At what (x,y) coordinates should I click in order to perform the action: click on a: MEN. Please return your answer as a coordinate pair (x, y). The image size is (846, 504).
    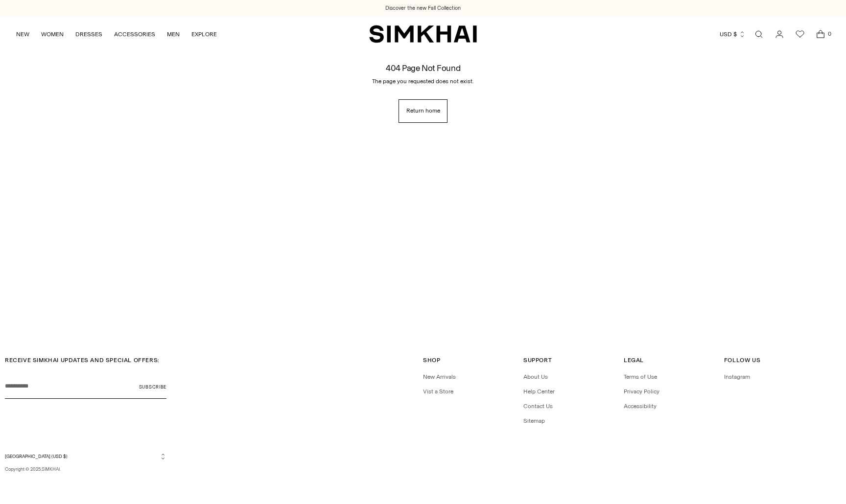
    Looking at the image, I should click on (173, 34).